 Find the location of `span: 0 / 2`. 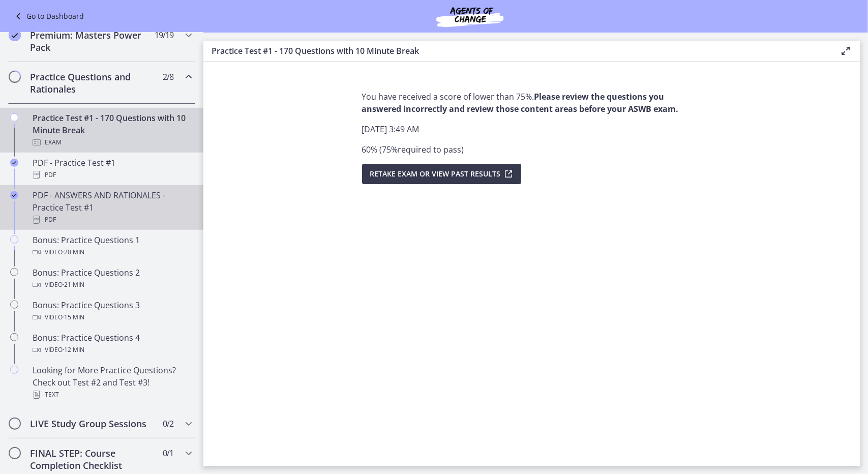

span: 0 / 2 is located at coordinates (168, 424).